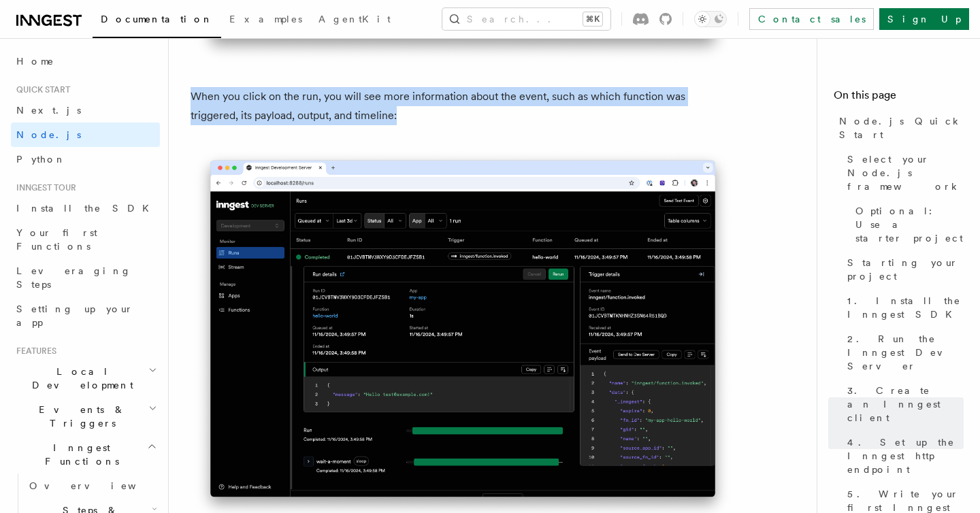 The image size is (980, 513). I want to click on button: Toggle dark mode, so click(710, 19).